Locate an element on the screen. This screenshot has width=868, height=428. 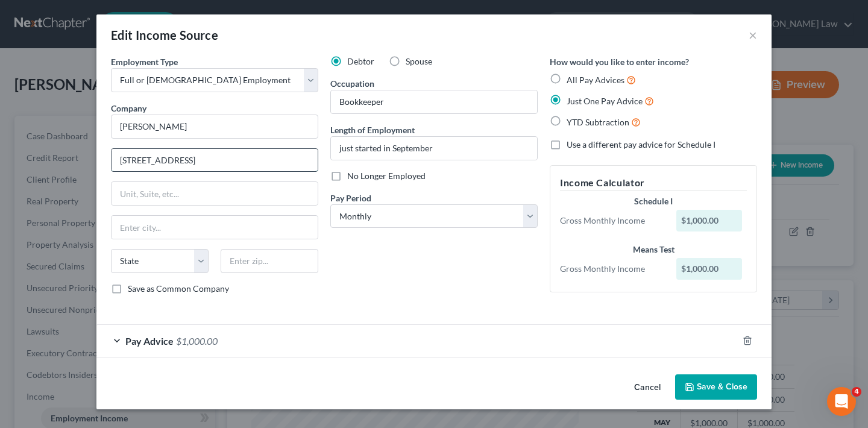
div: Schedule I is located at coordinates (653, 202).